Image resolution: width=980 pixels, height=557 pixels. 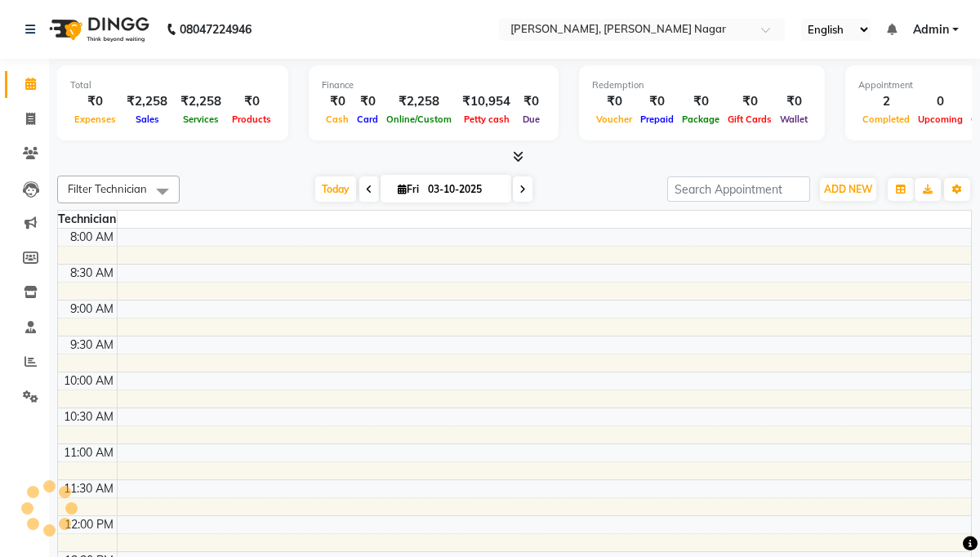 I want to click on input: 2025-10-03, so click(x=464, y=189).